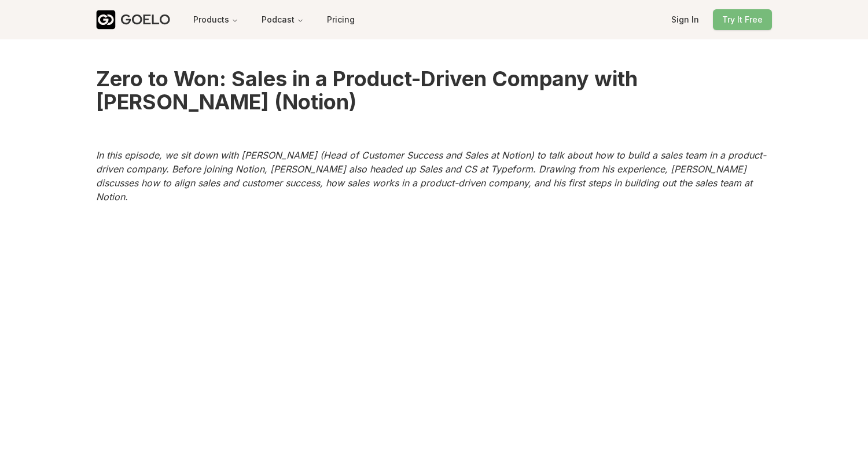 Image resolution: width=868 pixels, height=463 pixels. I want to click on nav: Main, so click(248, 20).